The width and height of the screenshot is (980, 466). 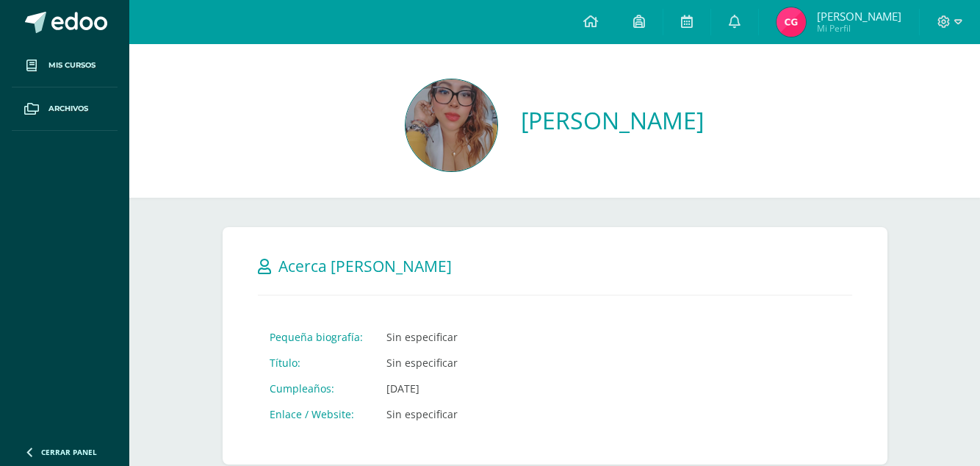 What do you see at coordinates (68, 109) in the screenshot?
I see `span: Archivos` at bounding box center [68, 109].